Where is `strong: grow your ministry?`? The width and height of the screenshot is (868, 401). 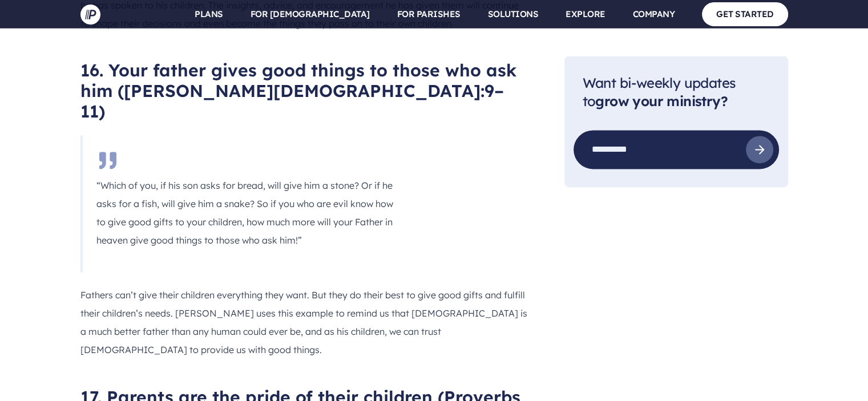
strong: grow your ministry? is located at coordinates (662, 102).